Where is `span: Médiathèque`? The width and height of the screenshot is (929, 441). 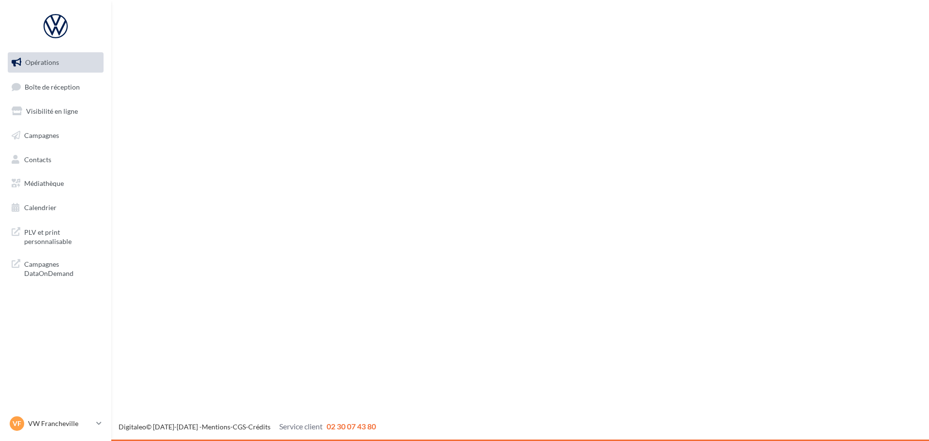
span: Médiathèque is located at coordinates (44, 183).